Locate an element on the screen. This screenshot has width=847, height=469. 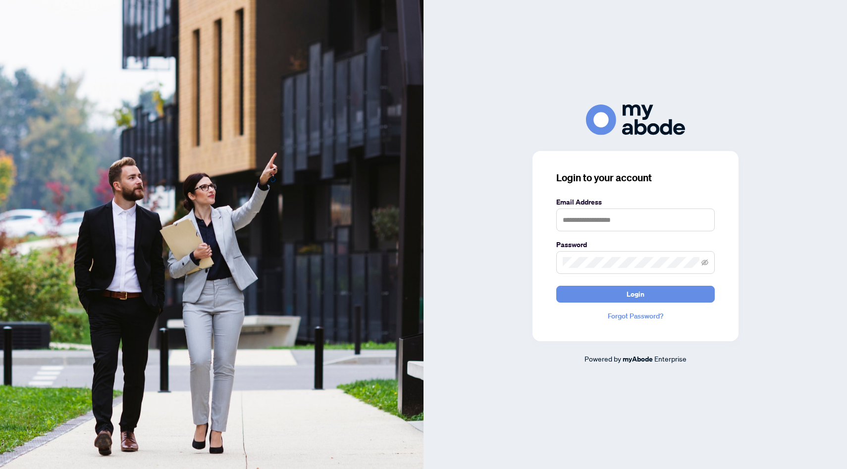
span: eye-invisible is located at coordinates (705, 263).